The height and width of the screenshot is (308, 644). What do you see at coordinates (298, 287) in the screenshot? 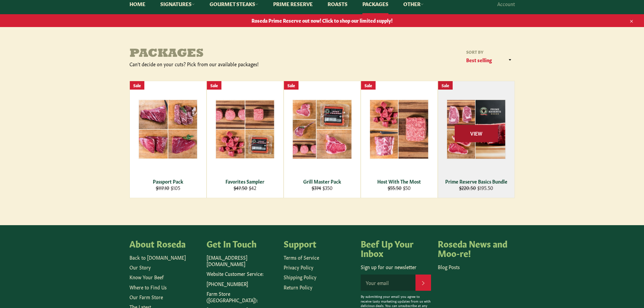
I see `a: Return Policy` at bounding box center [298, 287].